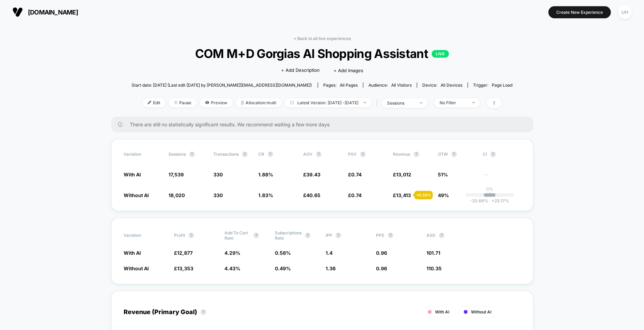 The height and width of the screenshot is (330, 644). I want to click on span: + Add Description, so click(300, 70).